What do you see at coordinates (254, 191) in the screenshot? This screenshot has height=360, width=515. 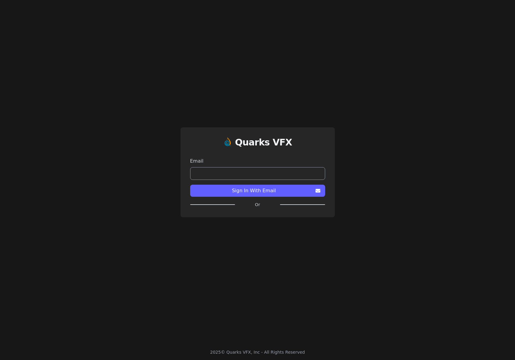 I see `span: Sign In With Email` at bounding box center [254, 191].